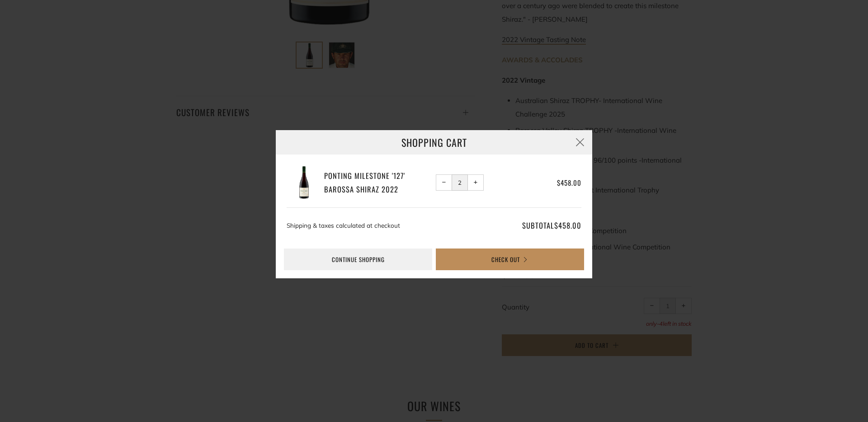 This screenshot has width=868, height=422. What do you see at coordinates (358, 259) in the screenshot?
I see `a: Continue shopping` at bounding box center [358, 259].